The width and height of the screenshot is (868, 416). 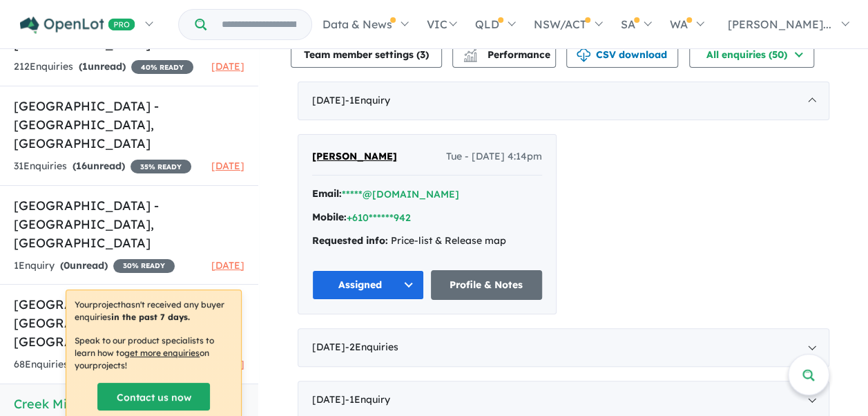 I want to click on span: 35 % READY, so click(x=161, y=166).